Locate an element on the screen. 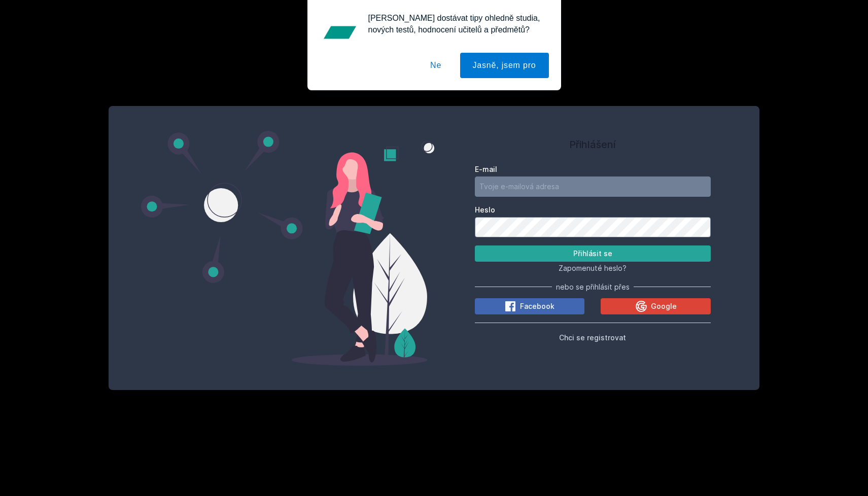 This screenshot has width=868, height=496. button: Jasně, jsem pro is located at coordinates (505, 66).